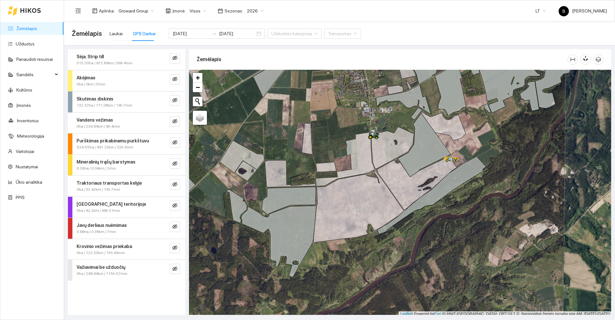  Describe the element at coordinates (109, 183) in the screenshot. I see `strong: Traktoriaus transportas kelyje` at that location.